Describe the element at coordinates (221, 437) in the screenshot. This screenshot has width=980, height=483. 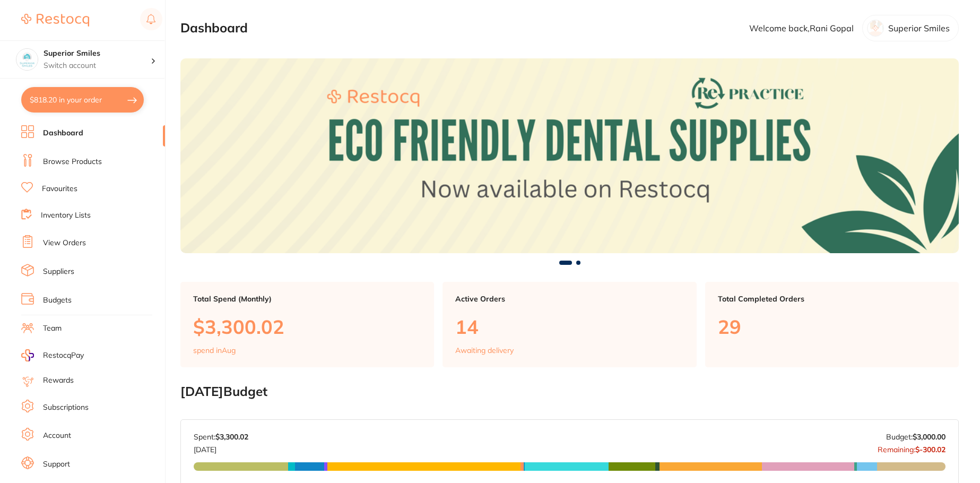
I see `p: Spent:` at that location.